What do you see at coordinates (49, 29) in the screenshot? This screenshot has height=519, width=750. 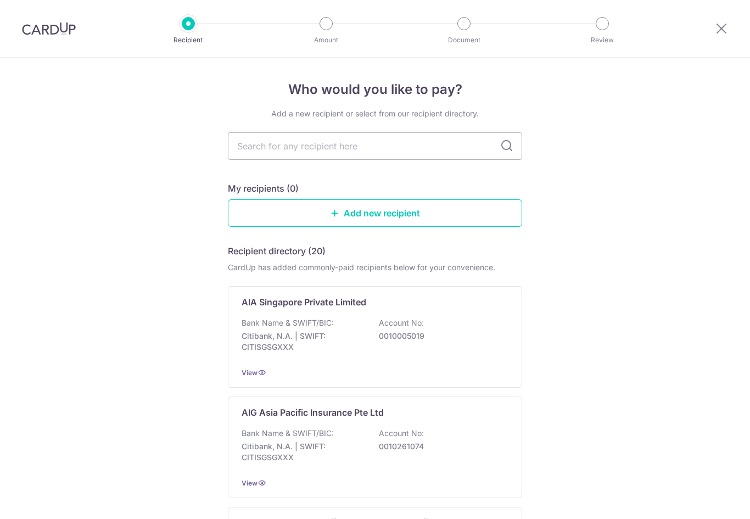 I see `img: CardUp` at bounding box center [49, 29].